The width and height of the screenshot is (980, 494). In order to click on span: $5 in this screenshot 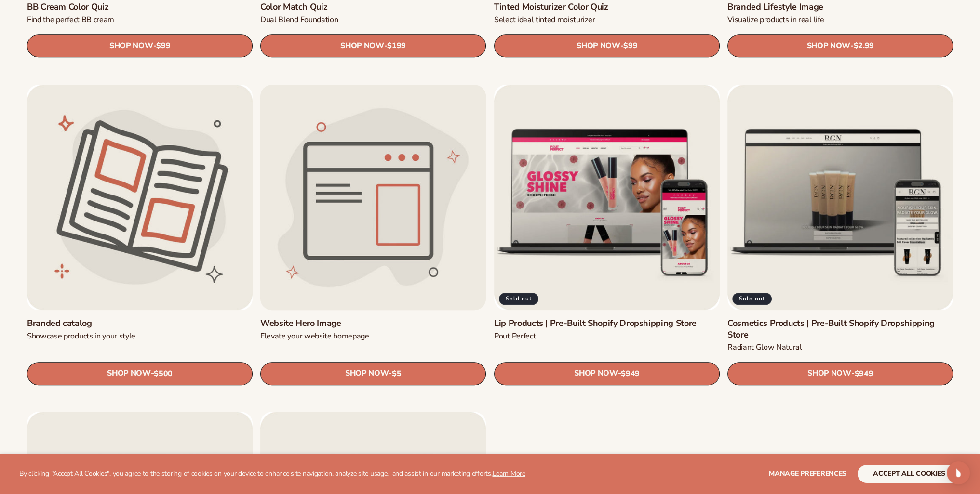, I will do `click(396, 373)`.